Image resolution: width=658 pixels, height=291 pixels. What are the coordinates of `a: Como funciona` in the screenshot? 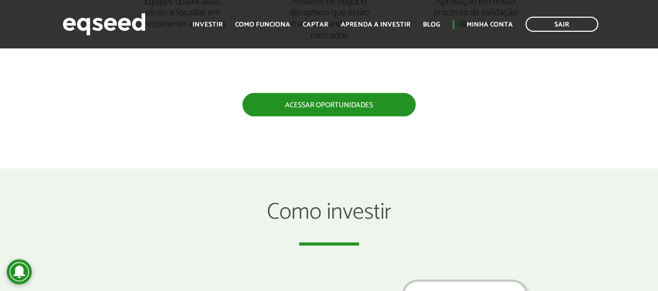 It's located at (263, 24).